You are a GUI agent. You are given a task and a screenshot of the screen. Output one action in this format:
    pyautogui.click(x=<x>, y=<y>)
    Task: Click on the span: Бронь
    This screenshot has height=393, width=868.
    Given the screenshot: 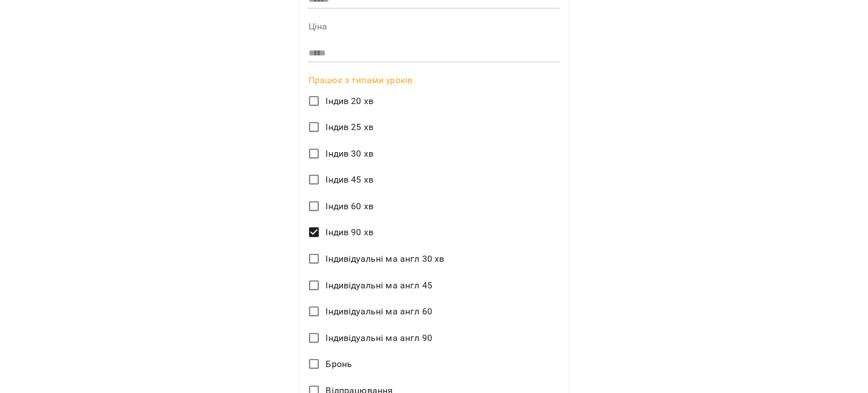 What is the action you would take?
    pyautogui.click(x=339, y=364)
    